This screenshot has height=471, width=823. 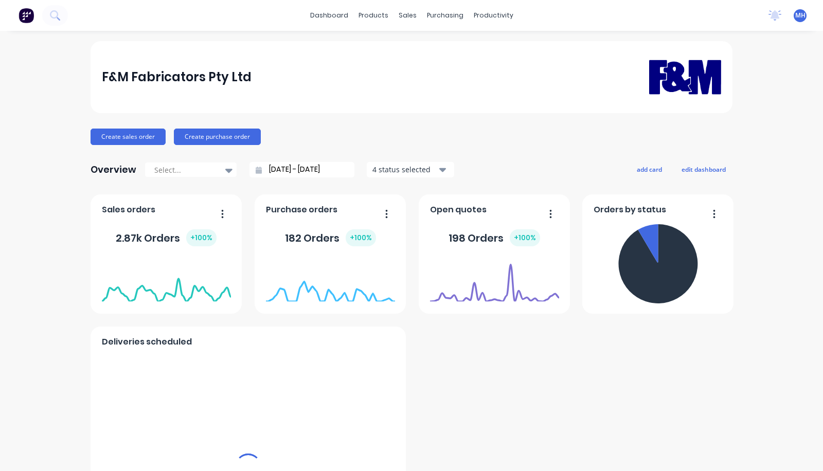 I want to click on span: Deliveries scheduled, so click(x=147, y=342).